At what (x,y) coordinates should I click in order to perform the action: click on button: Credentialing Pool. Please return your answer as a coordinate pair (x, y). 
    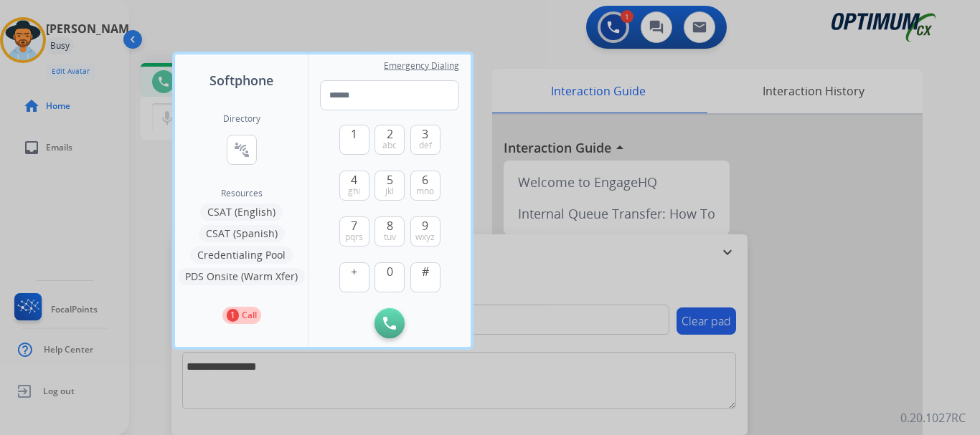
    Looking at the image, I should click on (241, 255).